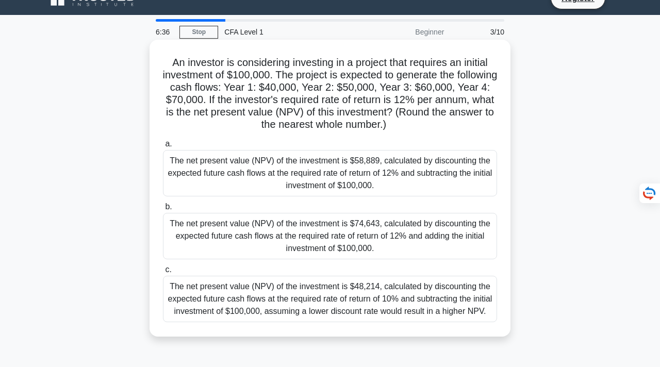  I want to click on div: The net present value (NPV) of the investment is $48,214, calculated by discounting the expected ..., so click(330, 299).